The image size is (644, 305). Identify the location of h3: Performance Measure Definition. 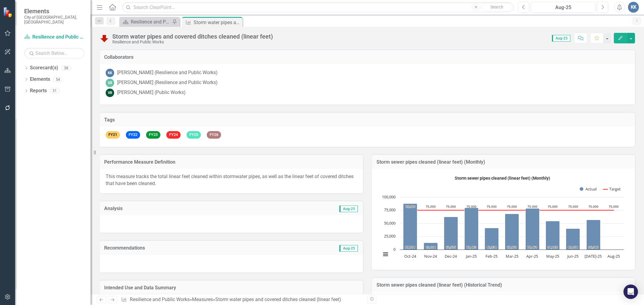
(231, 162).